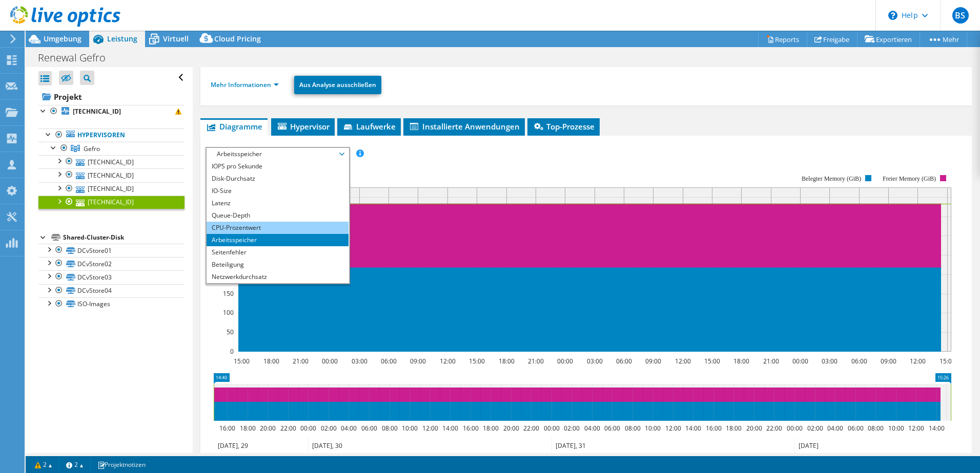  I want to click on a: Freigabe, so click(831, 39).